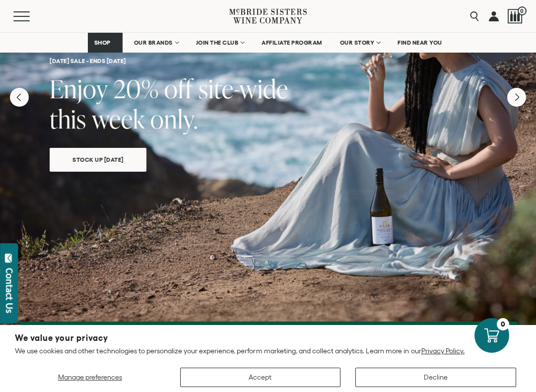 This screenshot has width=536, height=392. Describe the element at coordinates (292, 43) in the screenshot. I see `a: AFFILIATE PROGRAM` at that location.